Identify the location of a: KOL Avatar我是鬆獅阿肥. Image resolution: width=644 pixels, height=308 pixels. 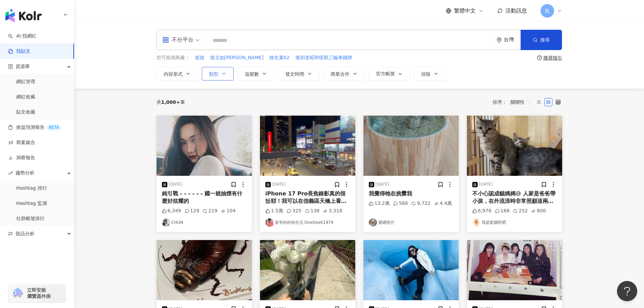
(514, 222).